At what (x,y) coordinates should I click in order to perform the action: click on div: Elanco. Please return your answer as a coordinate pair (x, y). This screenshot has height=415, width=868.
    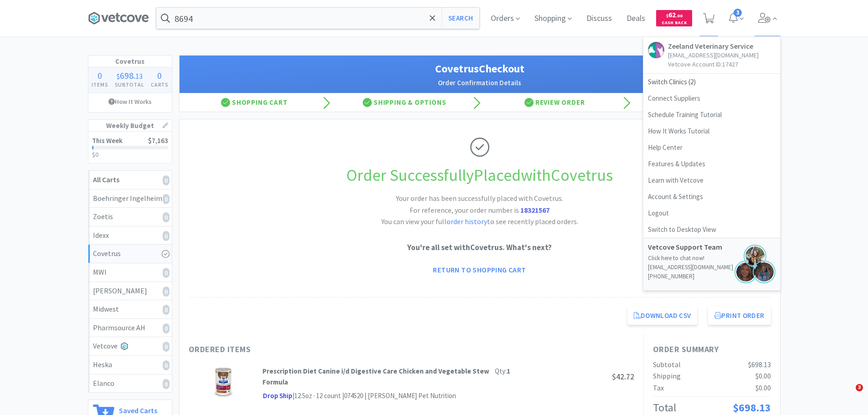
    Looking at the image, I should click on (130, 384).